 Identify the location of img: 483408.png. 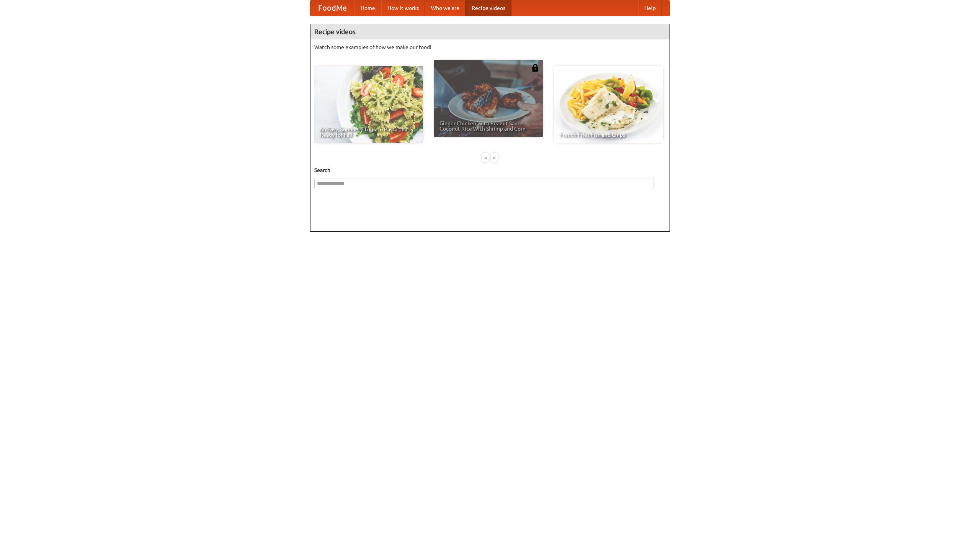
(536, 68).